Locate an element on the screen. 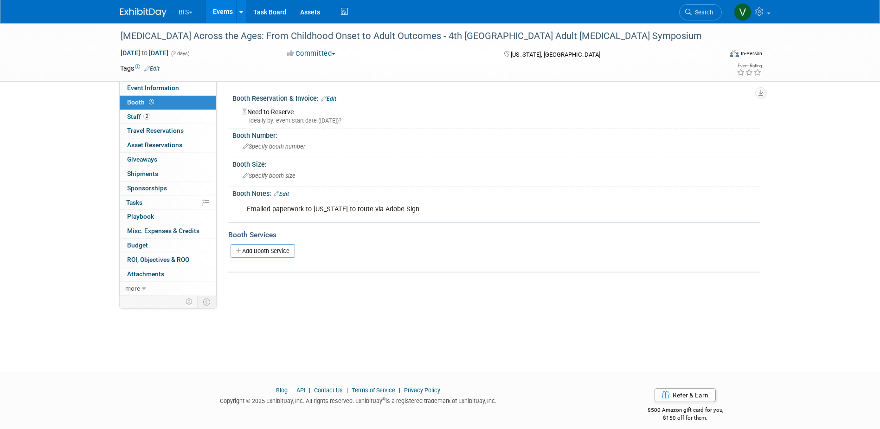  span: ROI, Objectives & ROO is located at coordinates (158, 259).